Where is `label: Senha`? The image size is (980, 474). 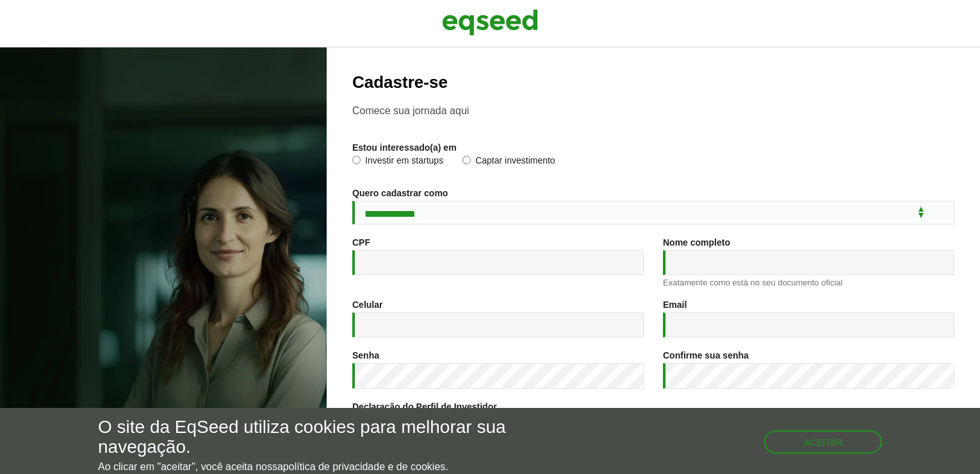 label: Senha is located at coordinates (366, 355).